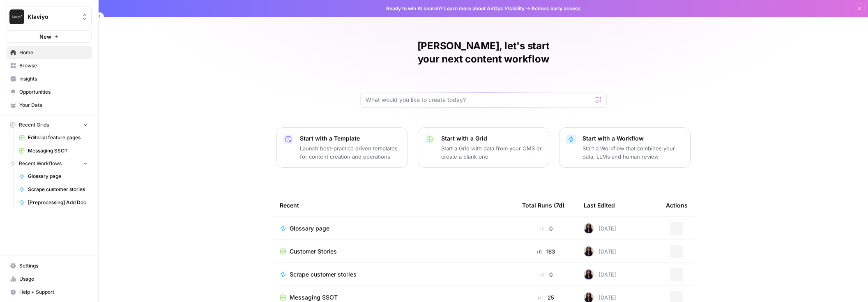  What do you see at coordinates (17, 17) in the screenshot?
I see `img: Klaviyo Logo` at bounding box center [17, 17].